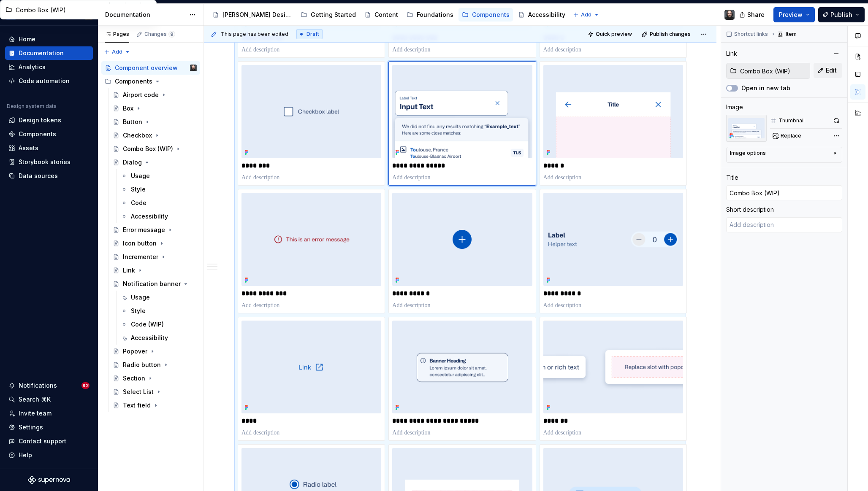 Image resolution: width=868 pixels, height=491 pixels. I want to click on div: Icon button, so click(140, 243).